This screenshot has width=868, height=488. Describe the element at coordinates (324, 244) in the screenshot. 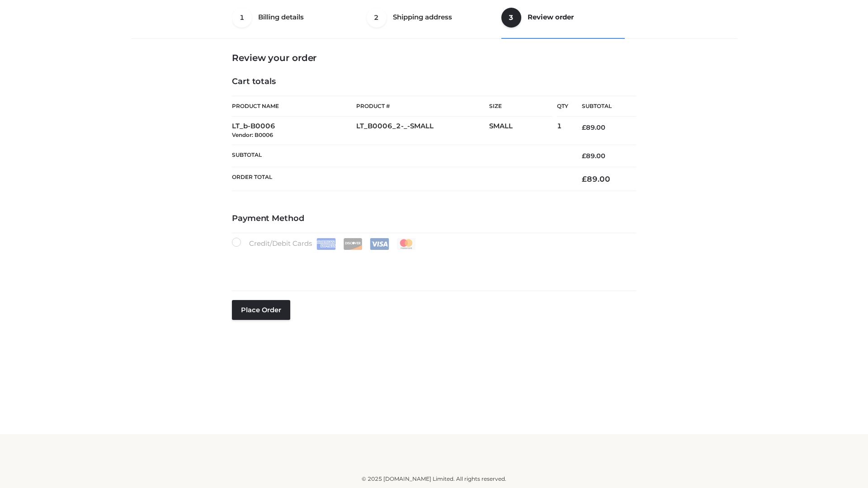

I see `label: Credit/Debit Cards` at that location.